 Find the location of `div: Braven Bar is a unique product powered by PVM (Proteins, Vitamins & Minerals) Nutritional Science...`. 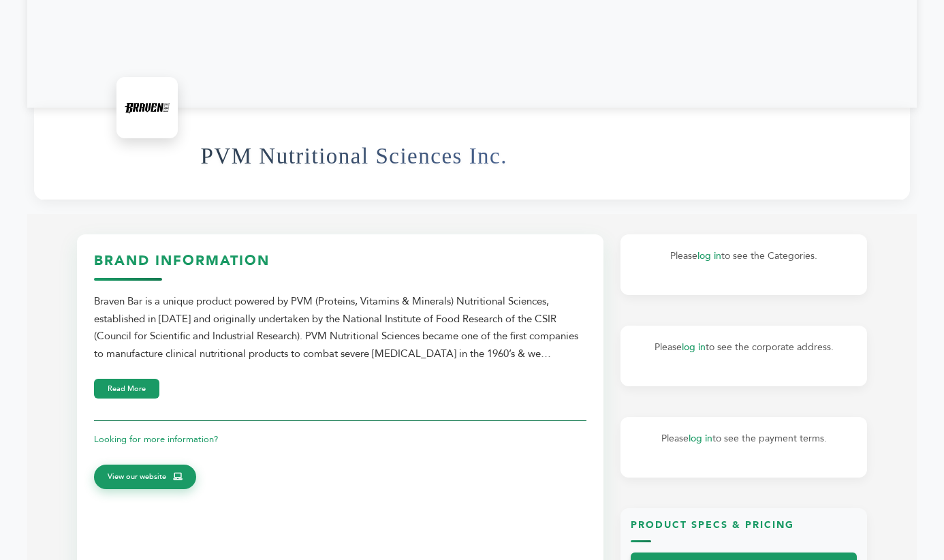

div: Braven Bar is a unique product powered by PVM (Proteins, Vitamins & Minerals) Nutritional Science... is located at coordinates (340, 328).